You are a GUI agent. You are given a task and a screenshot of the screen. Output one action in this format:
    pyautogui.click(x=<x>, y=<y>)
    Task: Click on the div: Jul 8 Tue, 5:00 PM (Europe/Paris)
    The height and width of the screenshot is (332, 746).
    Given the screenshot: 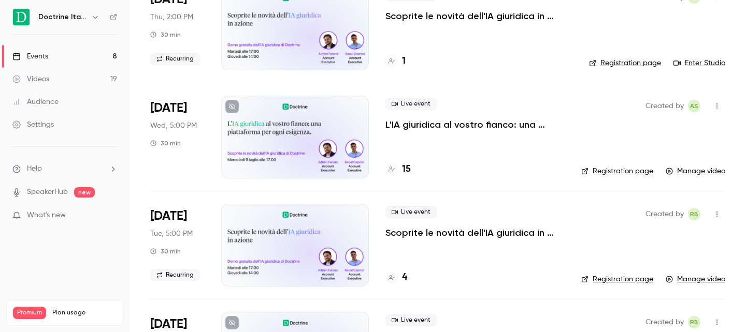 What is the action you would take?
    pyautogui.click(x=177, y=245)
    